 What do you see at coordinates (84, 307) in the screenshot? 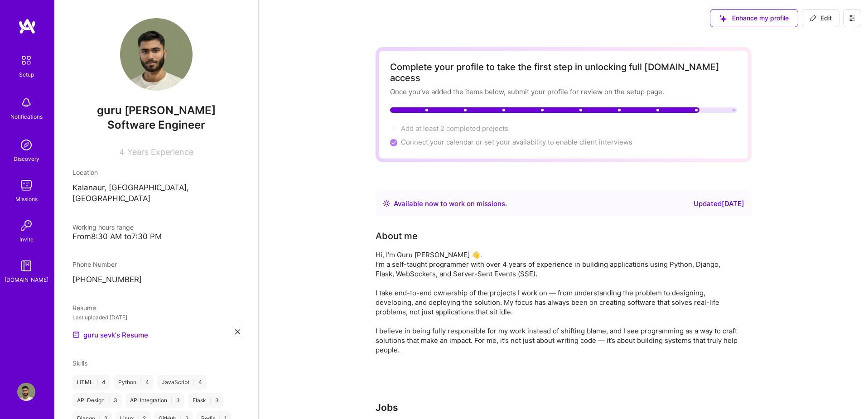
I see `span: Resume` at bounding box center [84, 307].